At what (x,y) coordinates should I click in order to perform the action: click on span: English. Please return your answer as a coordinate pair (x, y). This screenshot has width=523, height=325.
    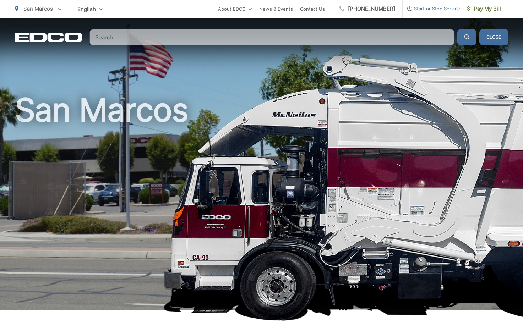
    Looking at the image, I should click on (90, 9).